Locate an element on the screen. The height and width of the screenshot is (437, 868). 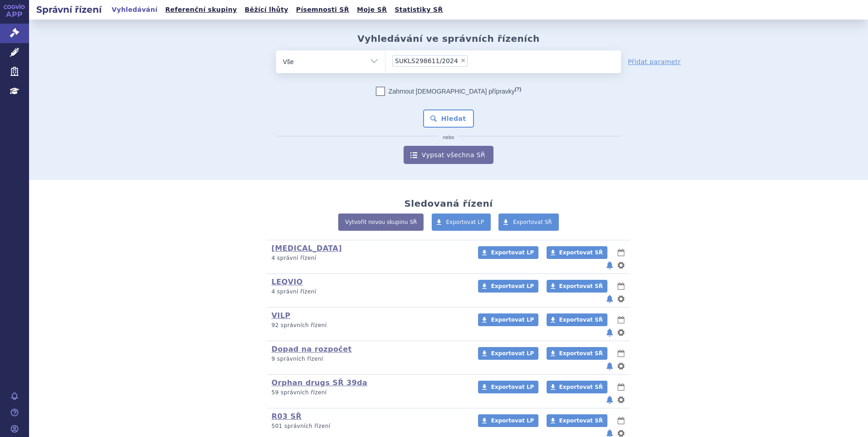
i: nebo is located at coordinates (448, 137).